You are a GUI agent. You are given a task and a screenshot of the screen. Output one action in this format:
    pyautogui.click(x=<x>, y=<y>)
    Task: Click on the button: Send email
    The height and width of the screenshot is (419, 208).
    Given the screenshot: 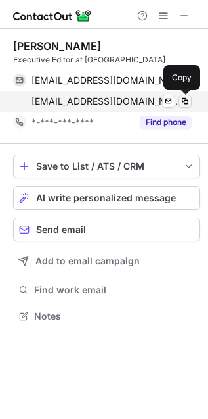 What is the action you would take?
    pyautogui.click(x=106, y=229)
    